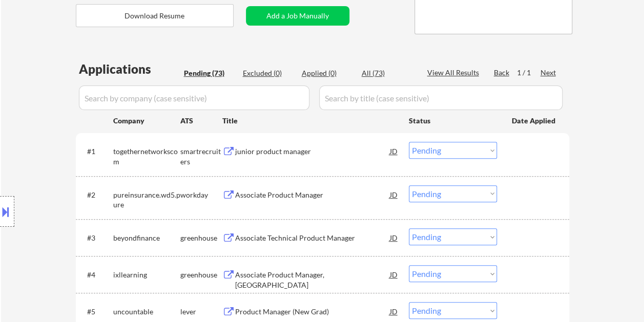  What do you see at coordinates (454, 72) in the screenshot?
I see `div: View All Results` at bounding box center [454, 72].